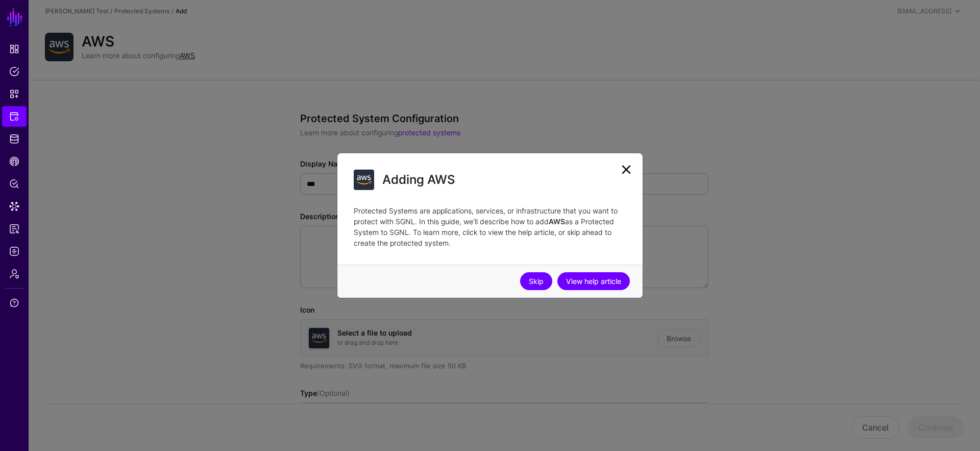 The height and width of the screenshot is (451, 980). Describe the element at coordinates (504, 180) in the screenshot. I see `h2: Adding AWS` at that location.